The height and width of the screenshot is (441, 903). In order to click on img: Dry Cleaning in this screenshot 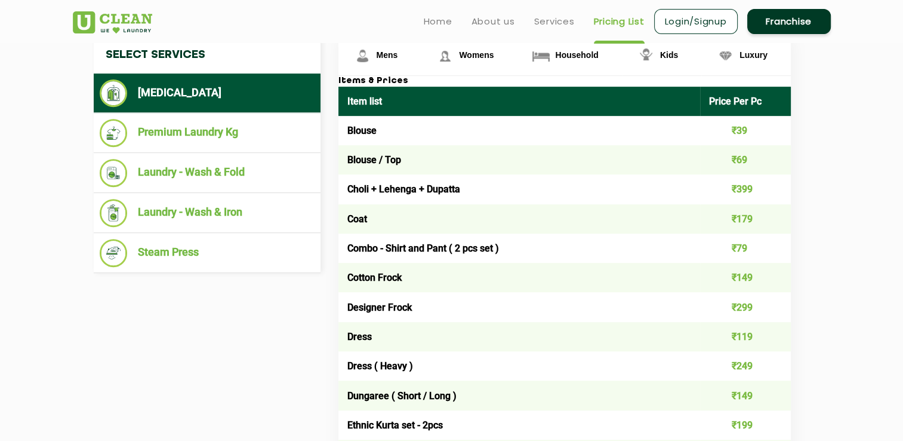, I will do `click(113, 93)`.